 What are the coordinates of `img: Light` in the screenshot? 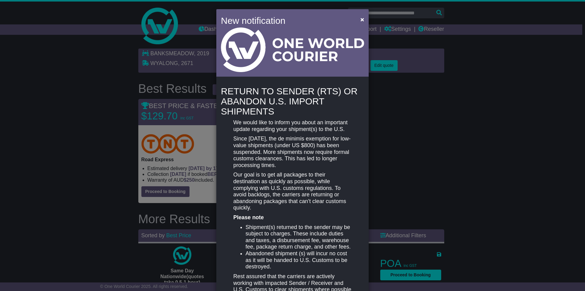 It's located at (293, 50).